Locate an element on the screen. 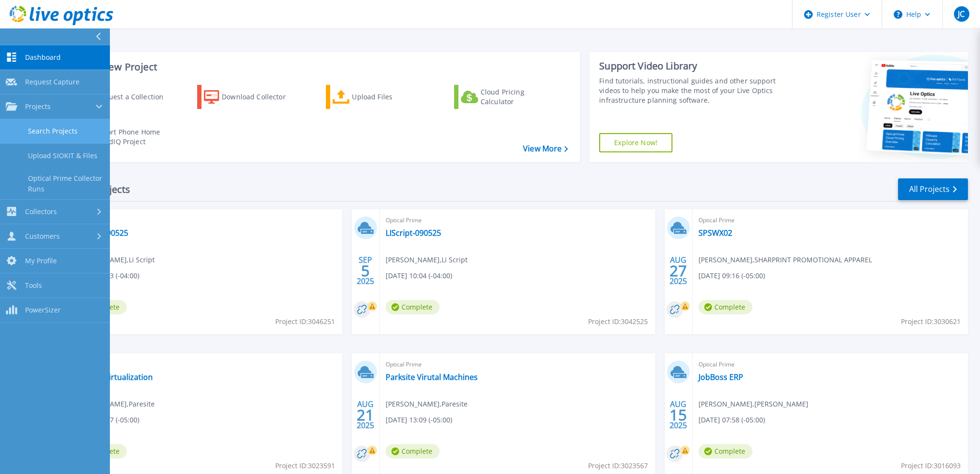 The height and width of the screenshot is (474, 980). a: View More is located at coordinates (545, 148).